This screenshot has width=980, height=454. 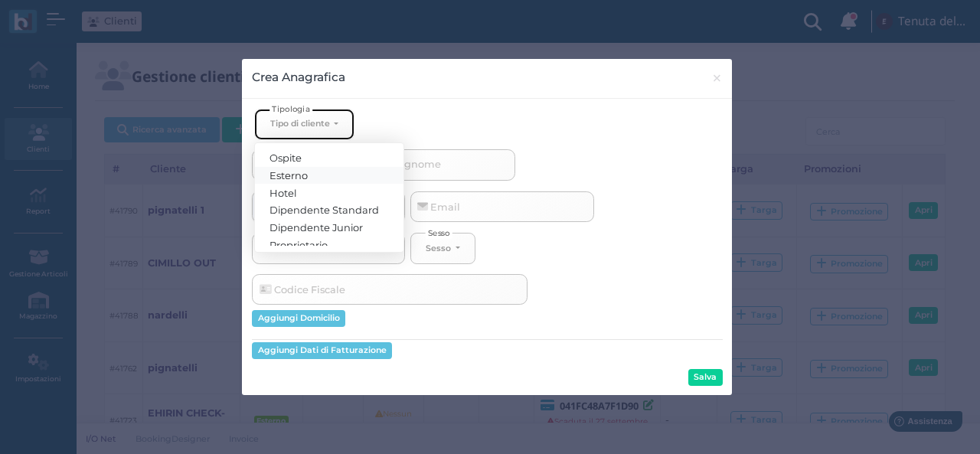 I want to click on span: Dipendente Standard, so click(x=325, y=210).